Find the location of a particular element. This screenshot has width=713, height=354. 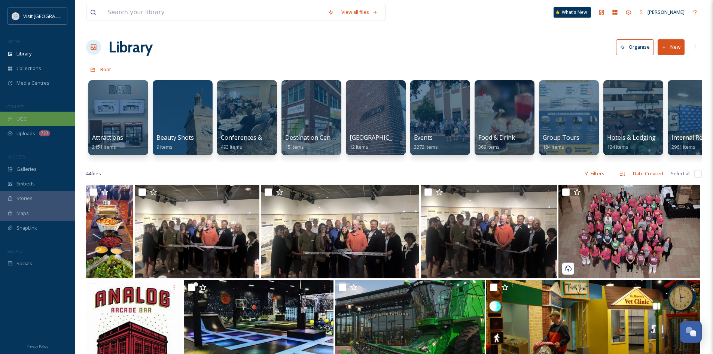

a: Attractions2151 items is located at coordinates (107, 142).